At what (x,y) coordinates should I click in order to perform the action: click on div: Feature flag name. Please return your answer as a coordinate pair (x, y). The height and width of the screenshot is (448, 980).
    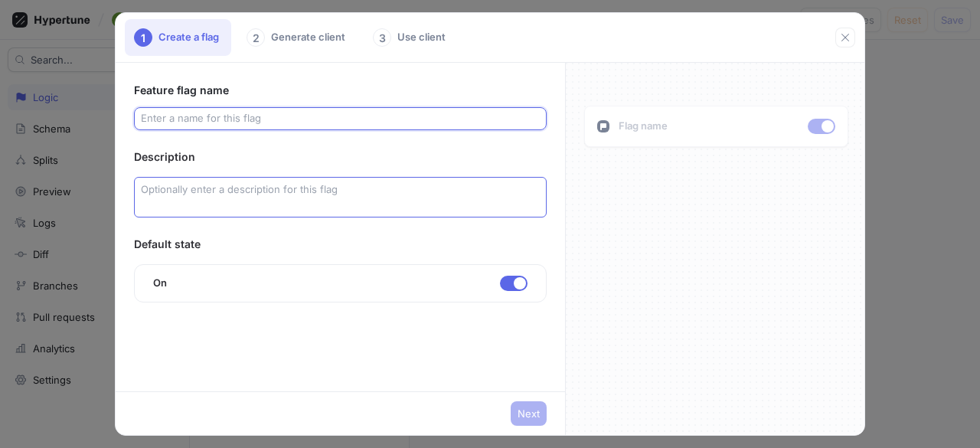
    Looking at the image, I should click on (340, 90).